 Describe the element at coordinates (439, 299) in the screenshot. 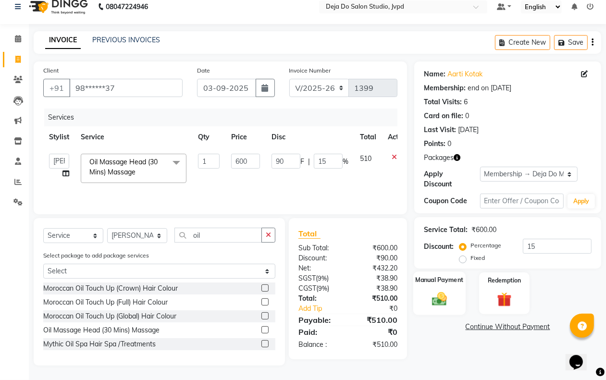

I see `img: _cash.svg` at that location.